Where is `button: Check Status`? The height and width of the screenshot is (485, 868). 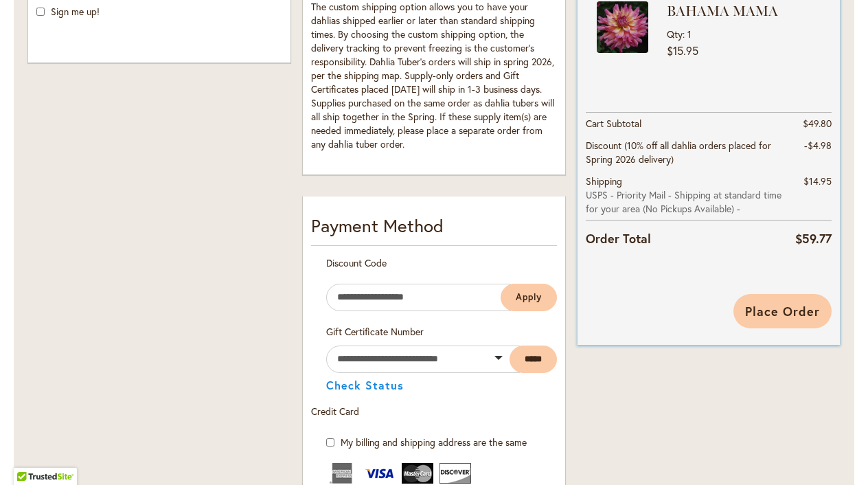
button: Check Status is located at coordinates (365, 385).